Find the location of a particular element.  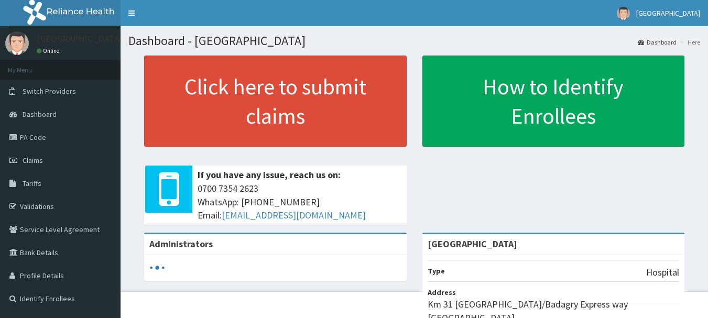

a: Click here to submit claims is located at coordinates (275, 101).